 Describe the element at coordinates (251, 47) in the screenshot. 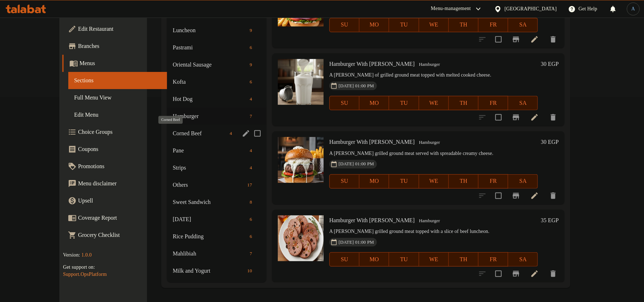

I see `span: 6` at that location.